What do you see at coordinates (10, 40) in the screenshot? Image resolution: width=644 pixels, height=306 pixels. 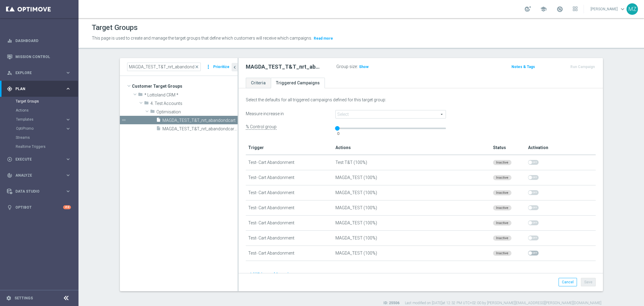 I see `i: equalizer` at bounding box center [10, 40].